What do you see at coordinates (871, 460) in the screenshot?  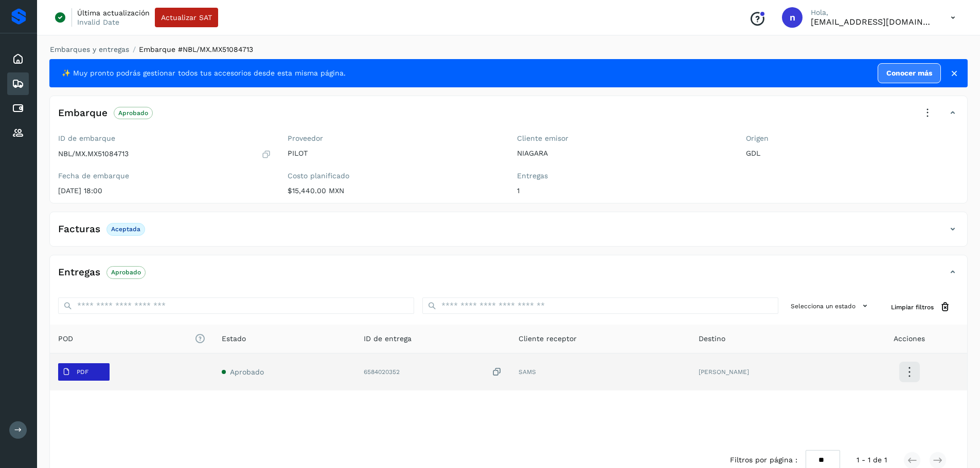 I see `span: 1 - 1 de 1` at bounding box center [871, 460].